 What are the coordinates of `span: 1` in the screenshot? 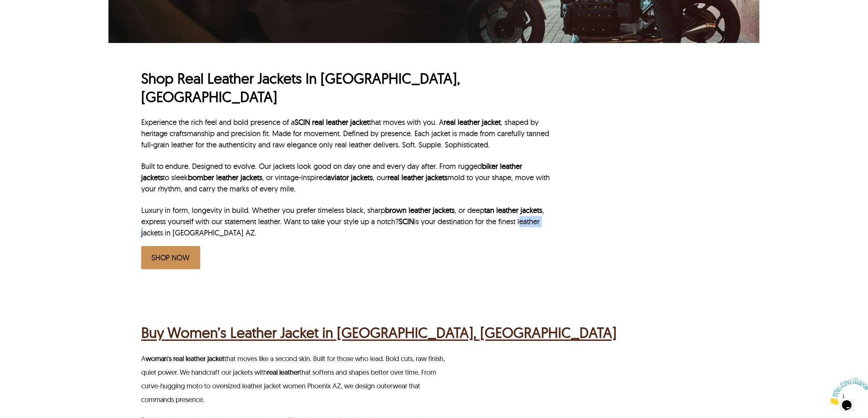 It's located at (4, 5).